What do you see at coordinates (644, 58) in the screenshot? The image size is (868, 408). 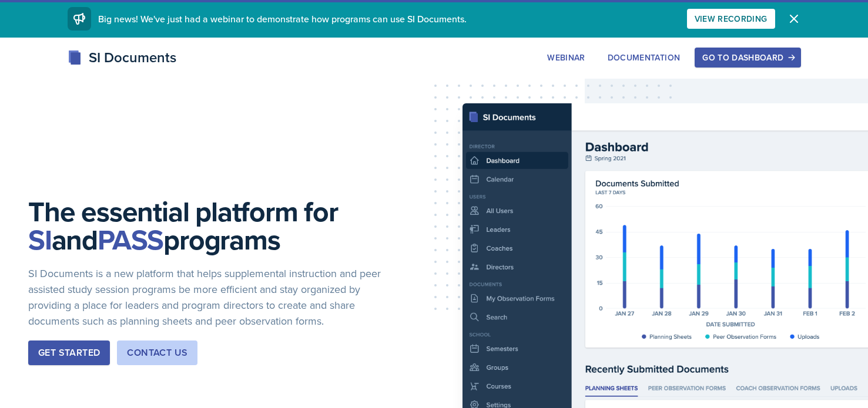 I see `div: Documentation` at bounding box center [644, 58].